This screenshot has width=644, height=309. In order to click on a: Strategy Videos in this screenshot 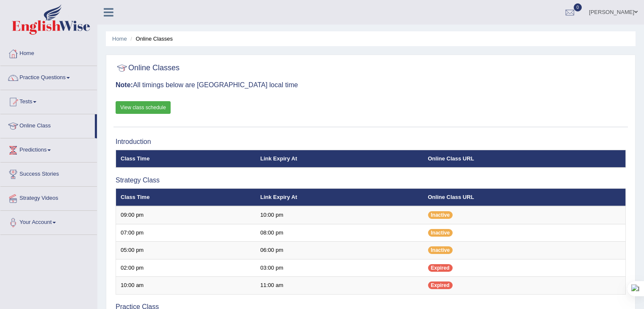, I will do `click(48, 197)`.